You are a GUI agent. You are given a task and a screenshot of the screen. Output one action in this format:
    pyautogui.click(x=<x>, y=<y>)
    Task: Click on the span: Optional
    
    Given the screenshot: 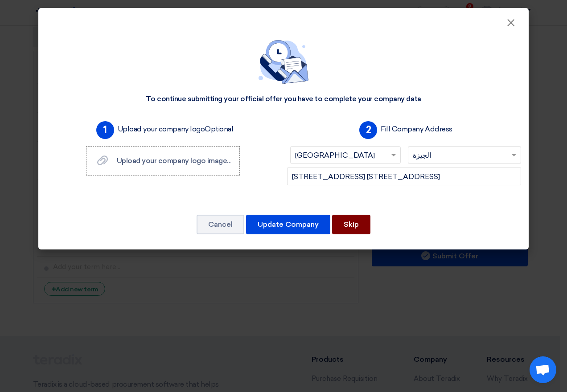 What is the action you would take?
    pyautogui.click(x=219, y=129)
    